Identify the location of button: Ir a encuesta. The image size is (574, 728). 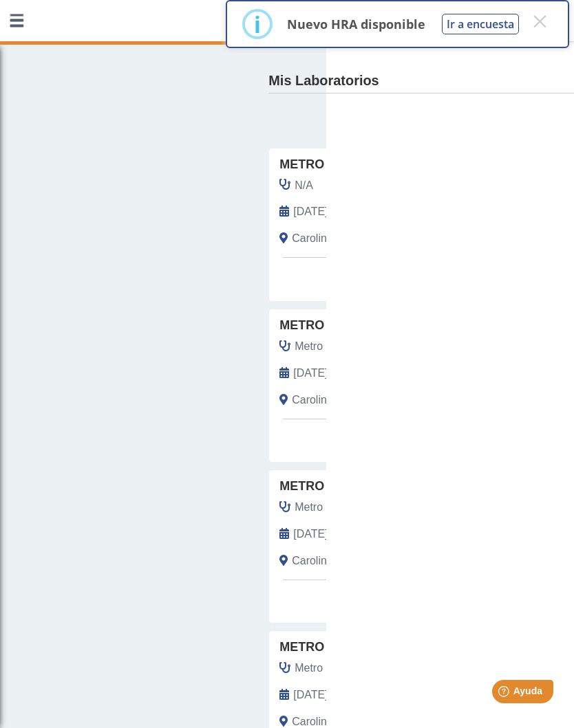
(480, 24).